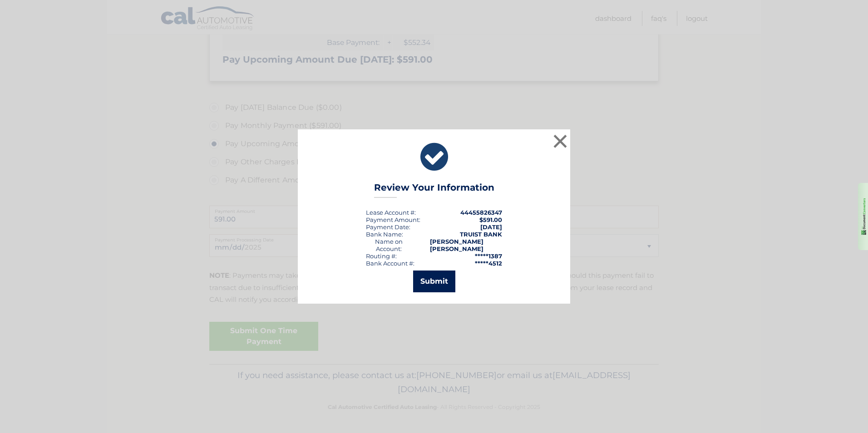 This screenshot has width=868, height=433. What do you see at coordinates (381, 256) in the screenshot?
I see `div: Routing #:` at bounding box center [381, 256].